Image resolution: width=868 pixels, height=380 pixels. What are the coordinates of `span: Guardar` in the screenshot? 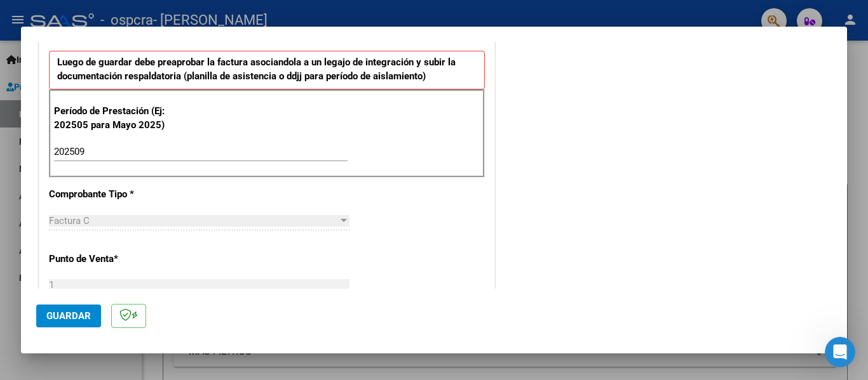 It's located at (68, 316).